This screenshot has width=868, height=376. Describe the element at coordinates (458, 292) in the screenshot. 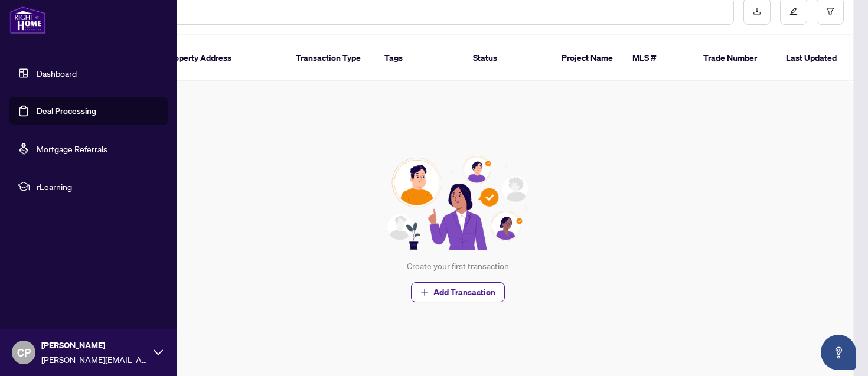

I see `button: Add Transaction` at that location.